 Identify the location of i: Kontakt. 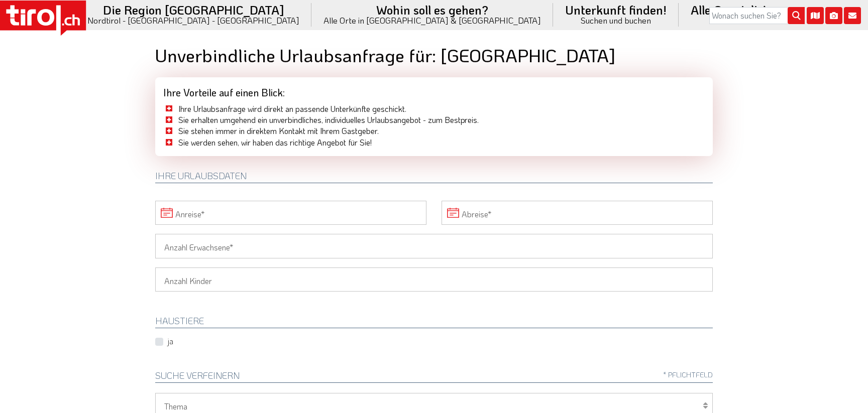
(853, 15).